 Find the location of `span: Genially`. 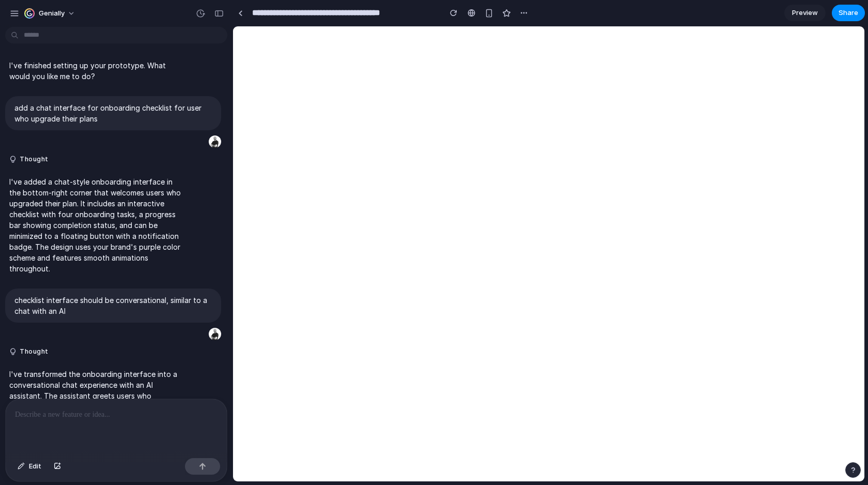

span: Genially is located at coordinates (52, 14).